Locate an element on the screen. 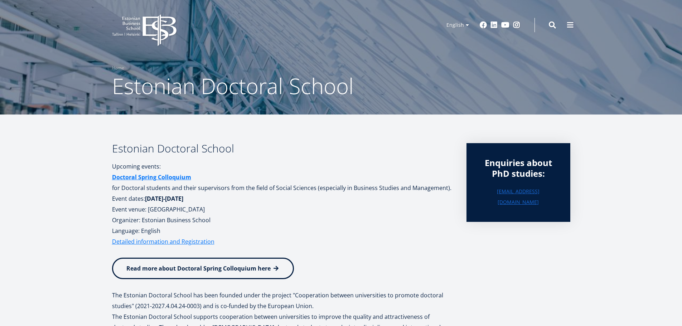 The image size is (682, 326). a: Detailed information and Registration is located at coordinates (163, 242).